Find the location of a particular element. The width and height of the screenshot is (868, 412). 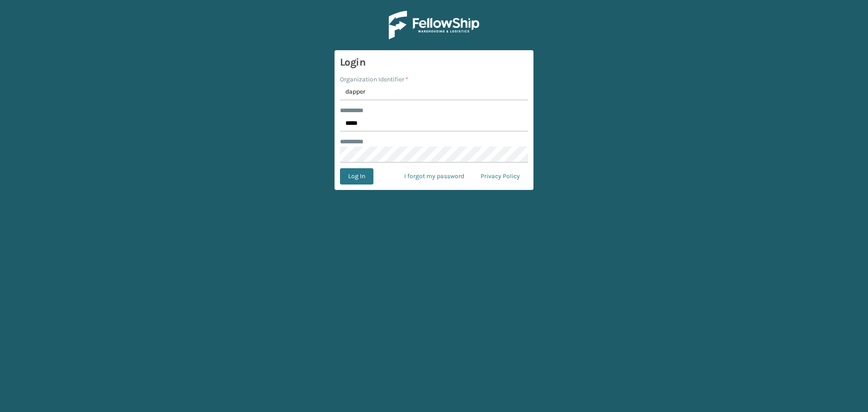

a: I forgot my password is located at coordinates (434, 176).